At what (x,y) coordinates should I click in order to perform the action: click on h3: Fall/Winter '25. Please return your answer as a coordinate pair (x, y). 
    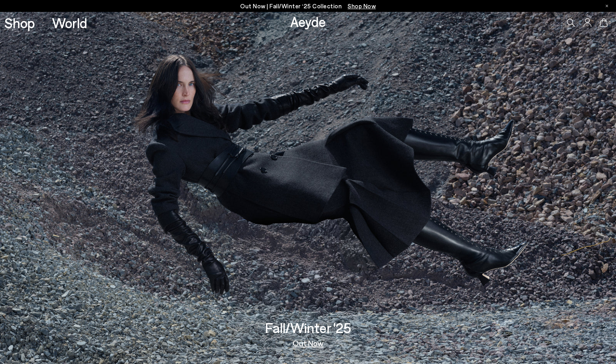
    Looking at the image, I should click on (308, 328).